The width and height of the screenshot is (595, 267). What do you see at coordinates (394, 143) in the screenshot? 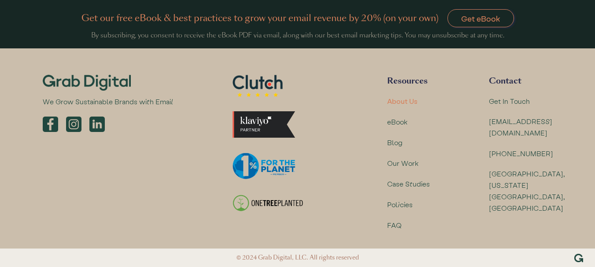
I see `div: Blog` at bounding box center [394, 143].